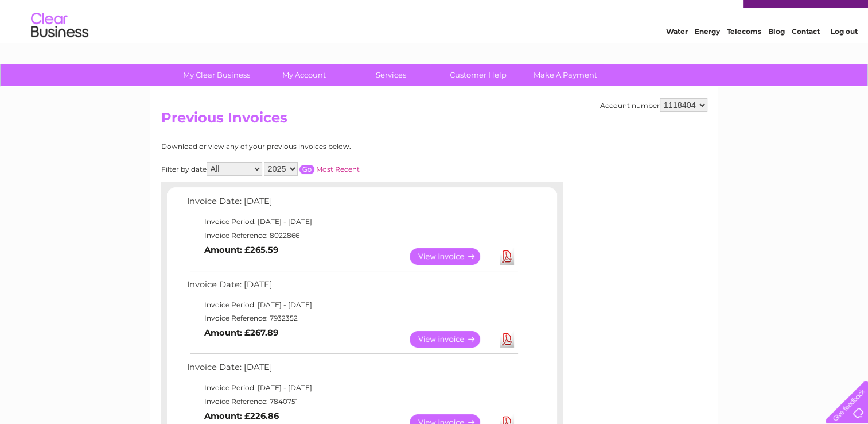 The width and height of the screenshot is (868, 424). I want to click on b: Amount: £267.89, so click(241, 332).